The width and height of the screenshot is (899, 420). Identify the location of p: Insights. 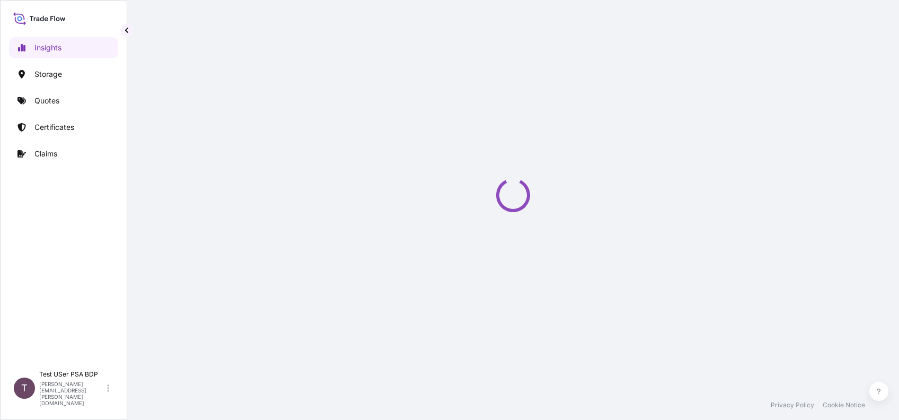
(48, 48).